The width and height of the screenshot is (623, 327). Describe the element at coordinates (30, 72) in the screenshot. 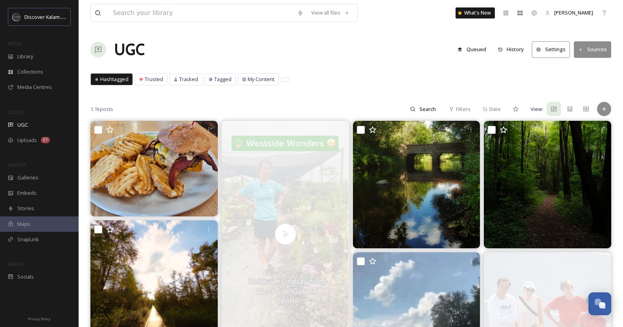

I see `span: Collections` at that location.